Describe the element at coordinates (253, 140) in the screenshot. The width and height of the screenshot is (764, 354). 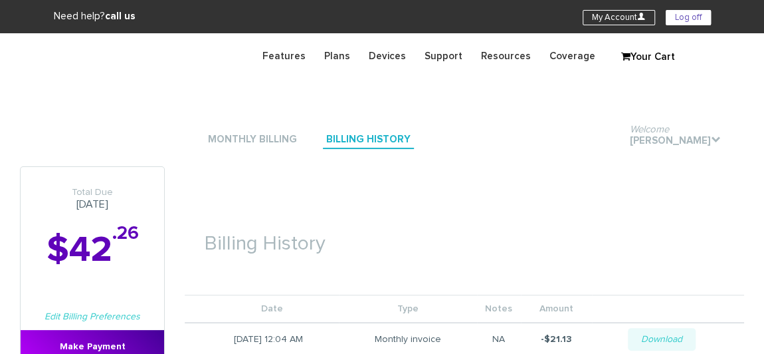
I see `a: Monthly Billing` at that location.